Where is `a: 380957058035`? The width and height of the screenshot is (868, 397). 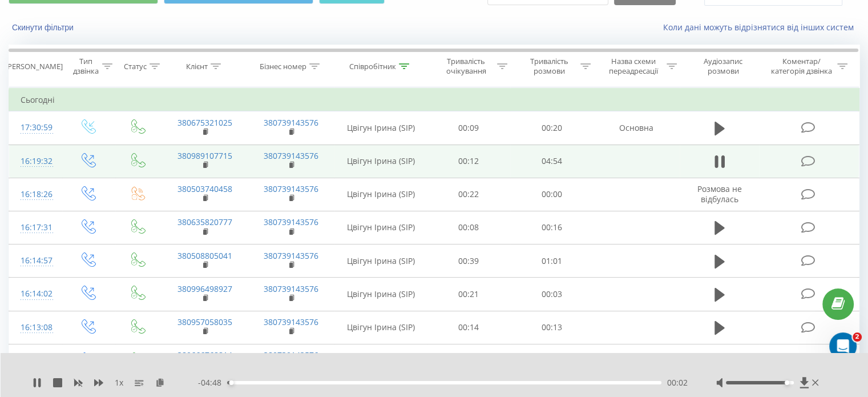 a: 380957058035 is located at coordinates (205, 321).